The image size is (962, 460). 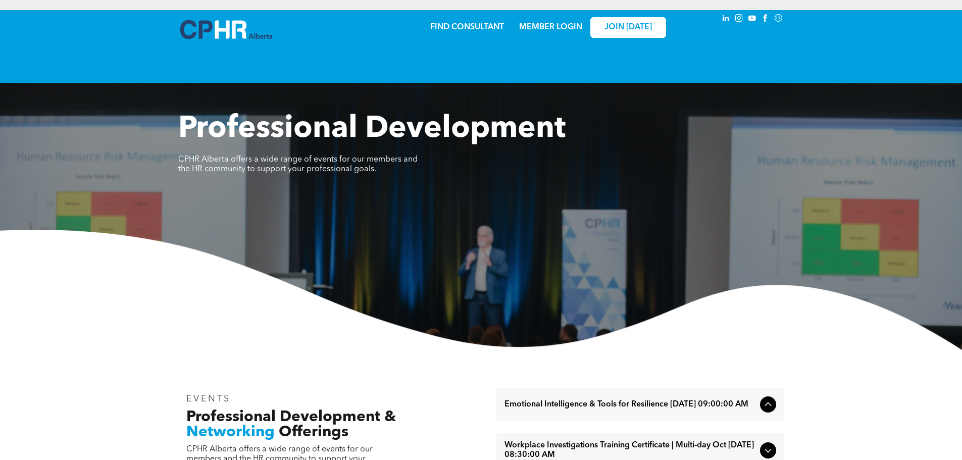 I want to click on a: youtube, so click(x=752, y=19).